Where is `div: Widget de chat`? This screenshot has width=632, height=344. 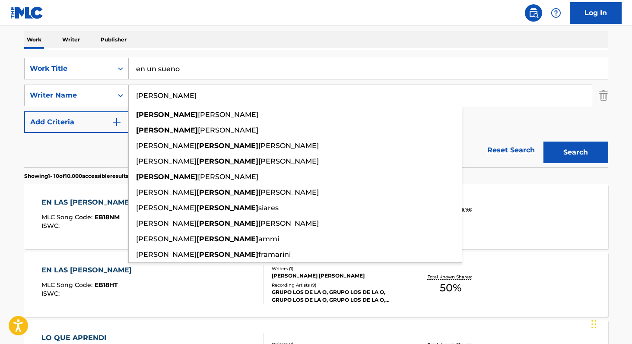
div: Widget de chat is located at coordinates (610, 323).